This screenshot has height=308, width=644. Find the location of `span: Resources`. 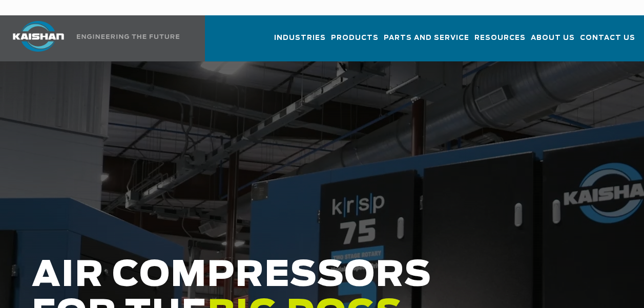

span: Resources is located at coordinates (500, 38).